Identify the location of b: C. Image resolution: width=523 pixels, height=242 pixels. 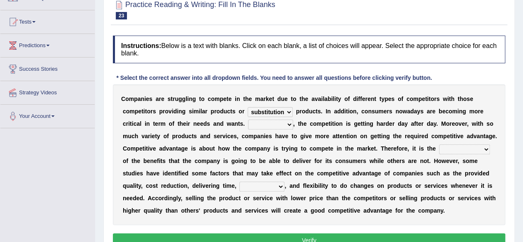
(123, 99).